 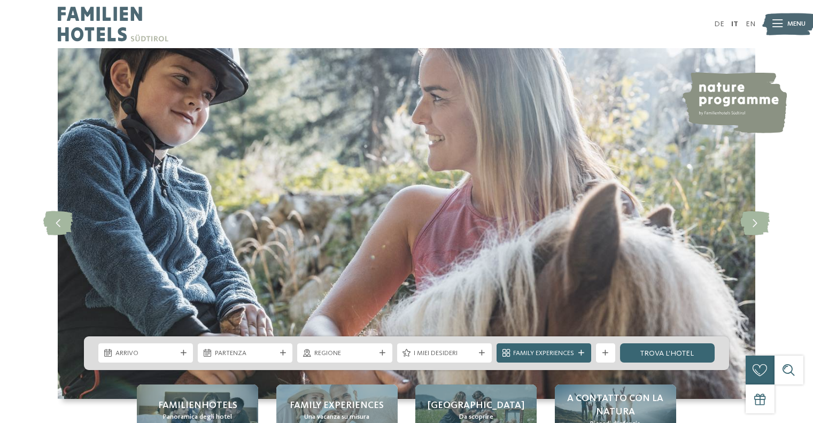 What do you see at coordinates (337, 405) in the screenshot?
I see `span: Family experiences` at bounding box center [337, 405].